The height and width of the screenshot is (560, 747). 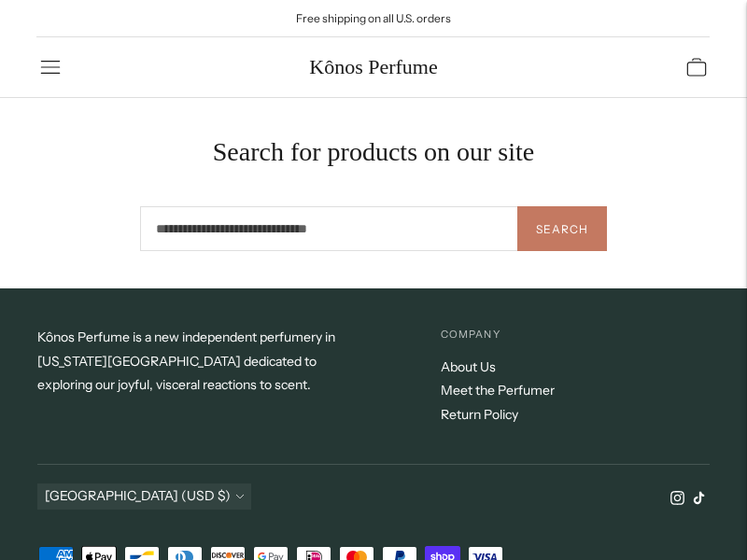 I want to click on button: Search, so click(x=562, y=229).